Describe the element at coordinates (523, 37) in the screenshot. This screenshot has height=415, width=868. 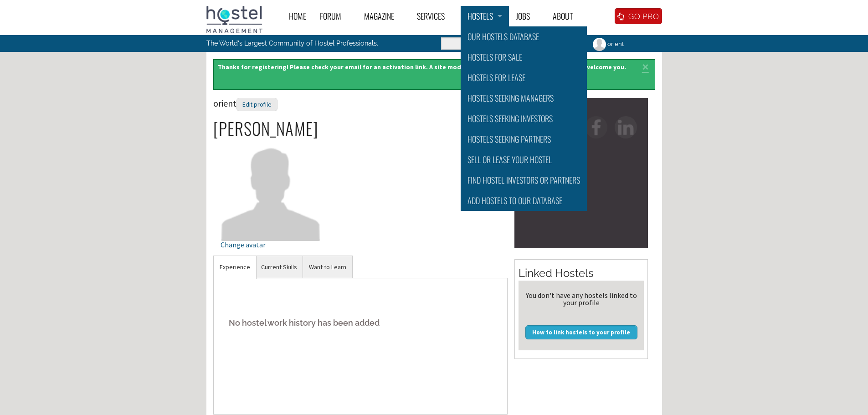
I see `a: Our Hostels Database` at that location.